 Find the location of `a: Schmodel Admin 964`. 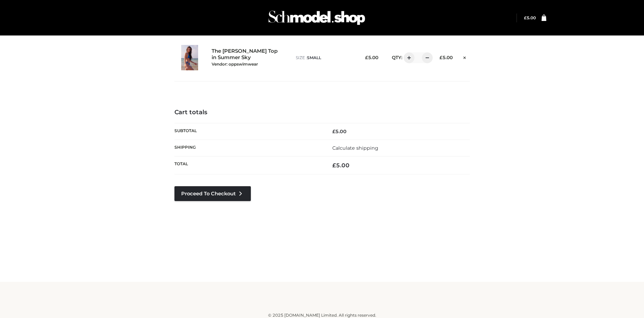

a: Schmodel Admin 964 is located at coordinates (317, 18).